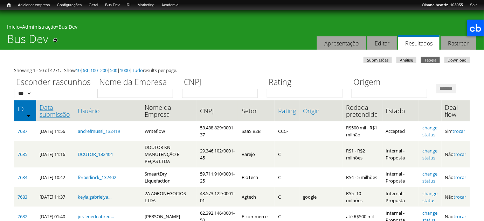 This screenshot has width=484, height=221. I want to click on span: Início, so click(9, 5).